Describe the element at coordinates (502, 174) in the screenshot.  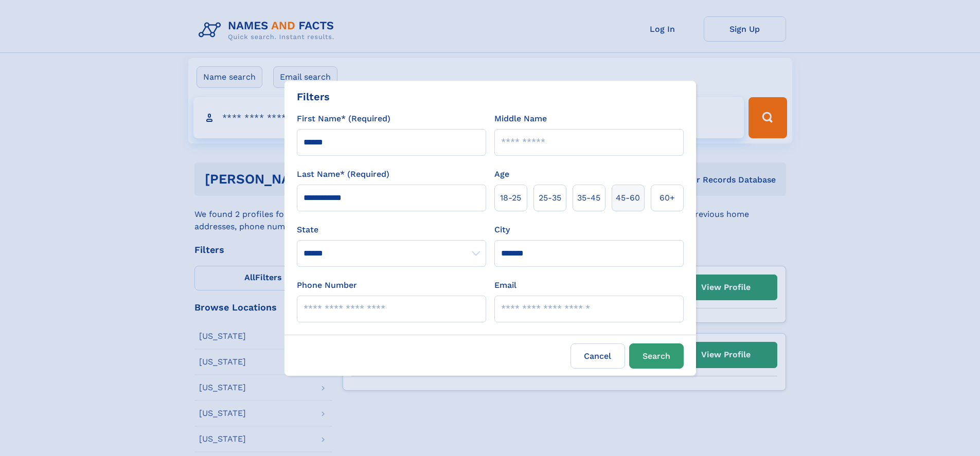
I see `label: Age` at that location.